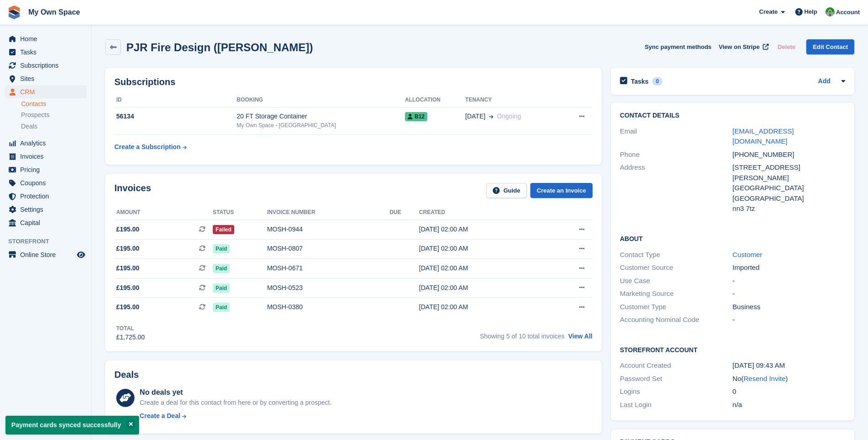  What do you see at coordinates (126, 375) in the screenshot?
I see `h2: Deals` at bounding box center [126, 375].